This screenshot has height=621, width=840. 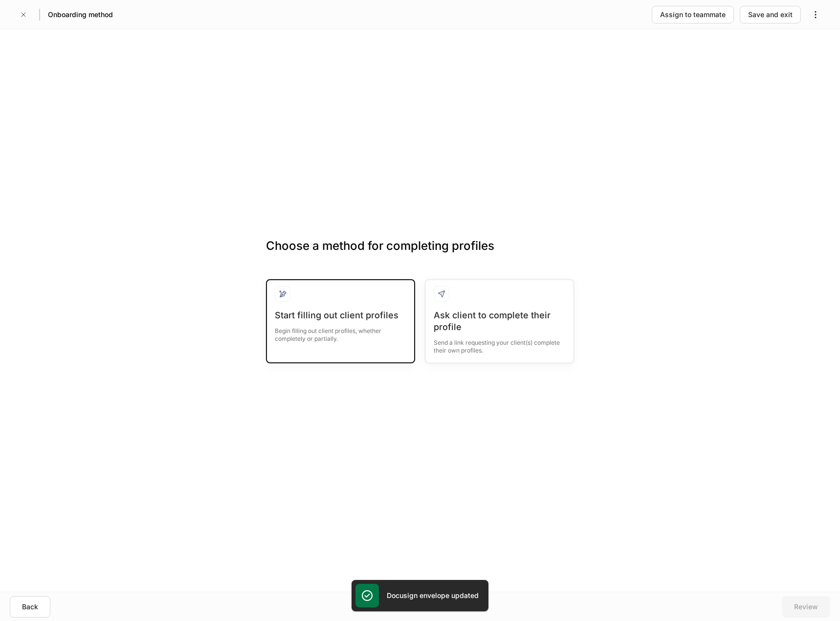 I want to click on div: Ask client to complete their profile, so click(x=499, y=321).